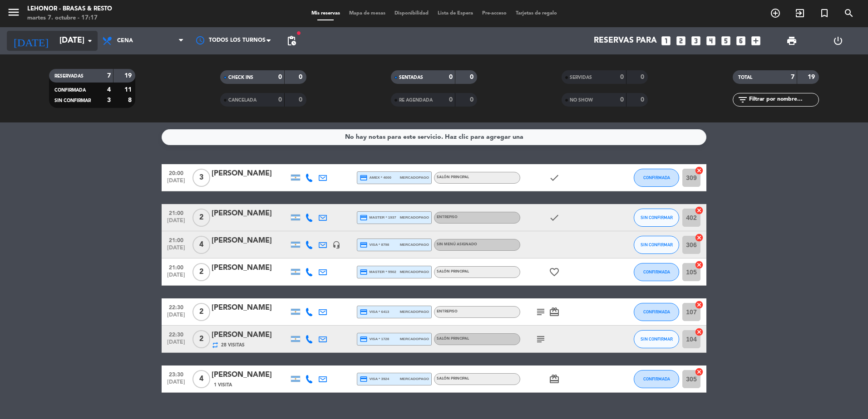 Image resolution: width=868 pixels, height=419 pixels. What do you see at coordinates (775, 13) in the screenshot?
I see `i: add_circle_outline` at bounding box center [775, 13].